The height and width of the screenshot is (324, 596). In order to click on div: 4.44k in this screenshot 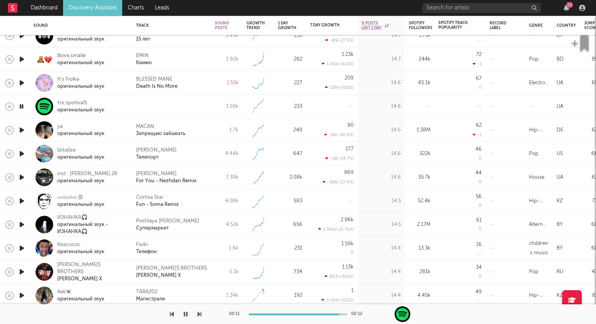, I will do `click(227, 154)`.